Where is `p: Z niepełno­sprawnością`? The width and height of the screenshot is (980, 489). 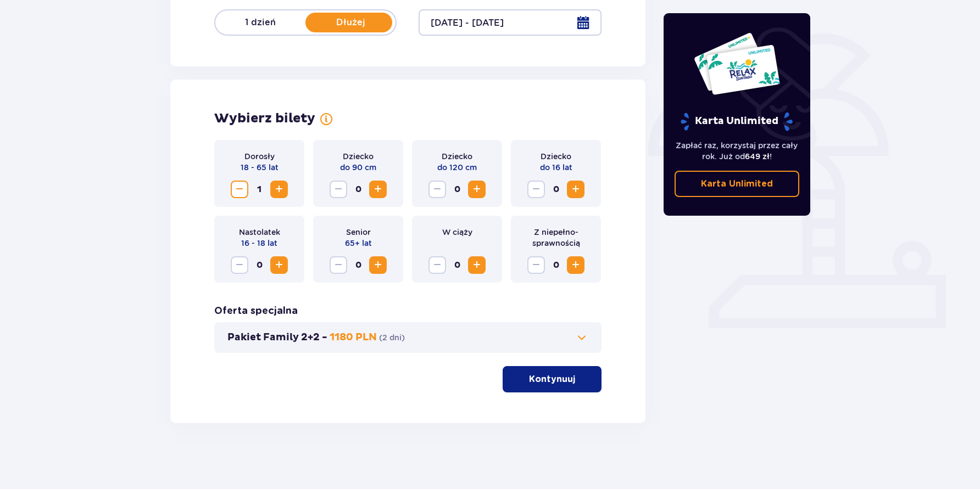
p: Z niepełno­sprawnością is located at coordinates (556, 237).